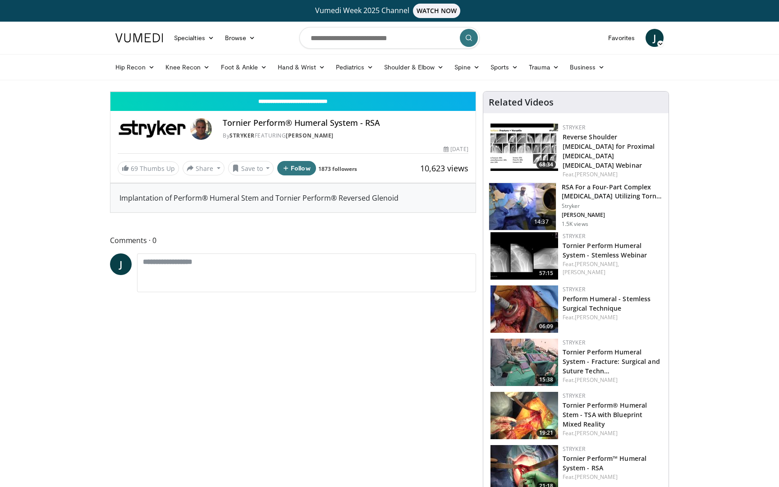  What do you see at coordinates (524, 362) in the screenshot?
I see `a: 15:38` at bounding box center [524, 362].